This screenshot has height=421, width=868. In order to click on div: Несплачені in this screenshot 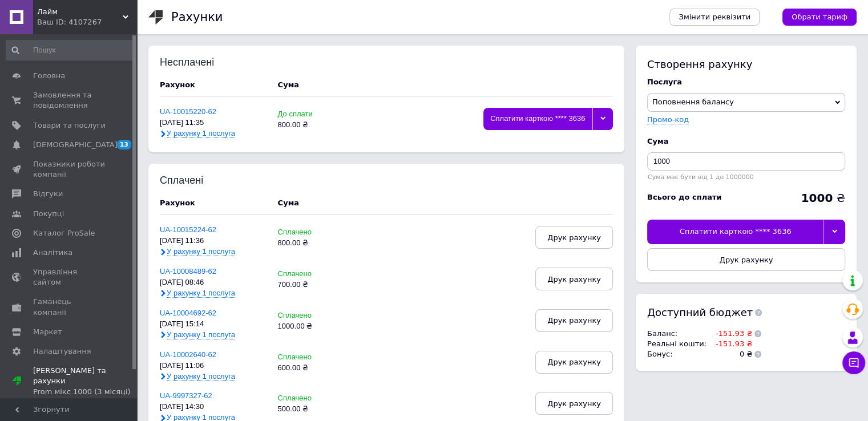, I will do `click(197, 63)`.